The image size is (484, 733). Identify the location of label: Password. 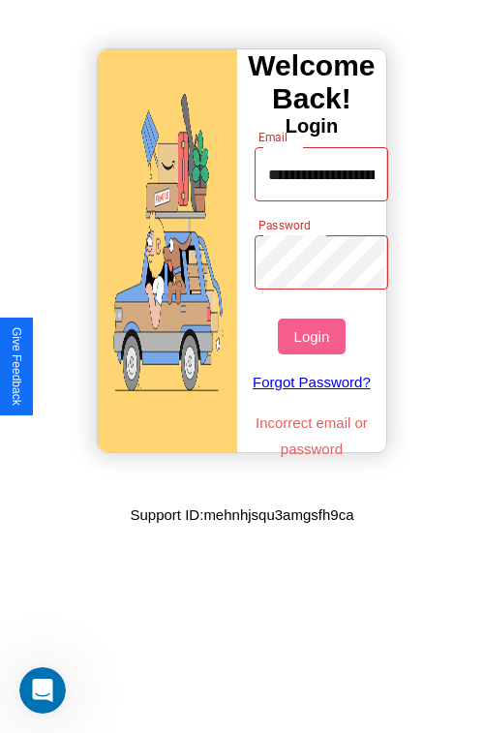
(284, 225).